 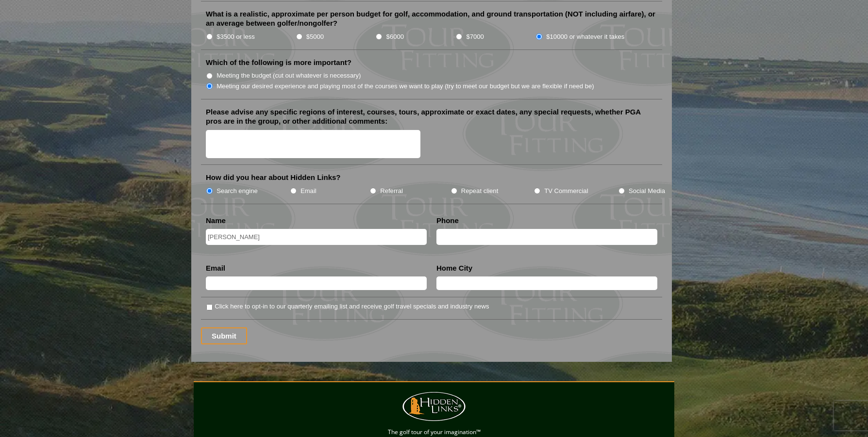 What do you see at coordinates (391, 191) in the screenshot?
I see `label: Referral` at bounding box center [391, 191].